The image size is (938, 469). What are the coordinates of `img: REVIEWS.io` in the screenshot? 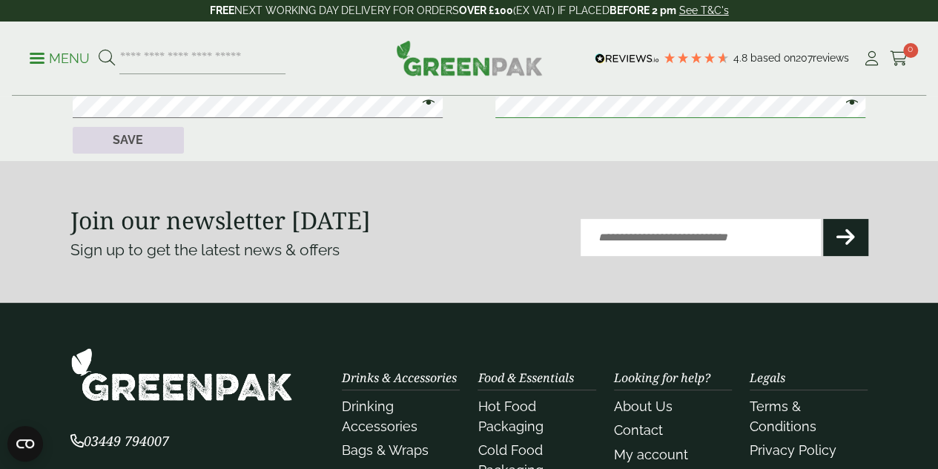 It's located at (627, 59).